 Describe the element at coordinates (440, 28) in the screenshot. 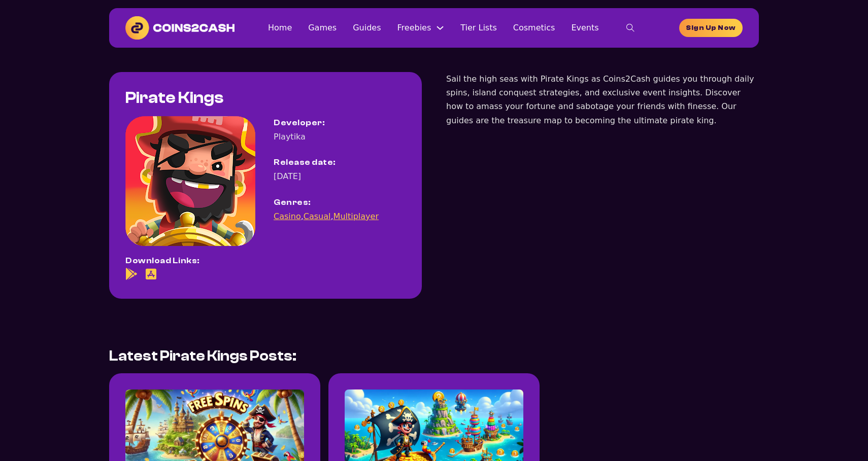

I see `button: Freebies Sub menu` at that location.